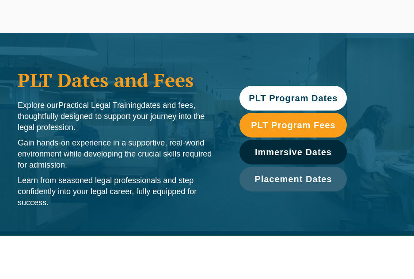 This screenshot has height=279, width=414. I want to click on a: Immersive Dates, so click(293, 152).